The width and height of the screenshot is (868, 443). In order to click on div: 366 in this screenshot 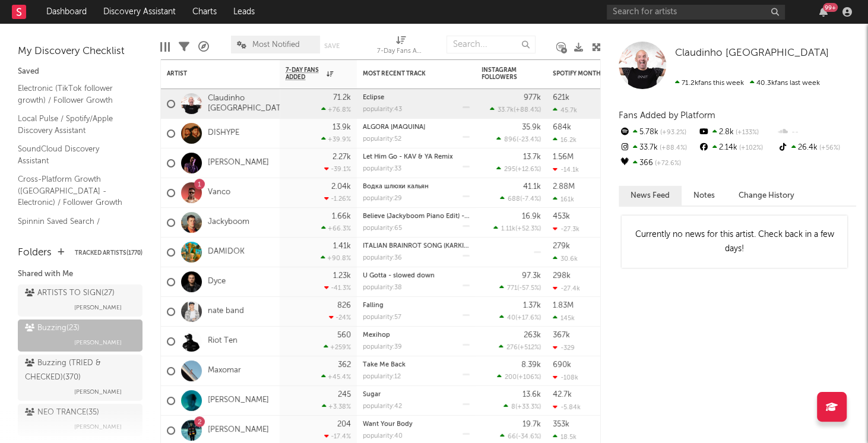, I will do `click(658, 163)`.